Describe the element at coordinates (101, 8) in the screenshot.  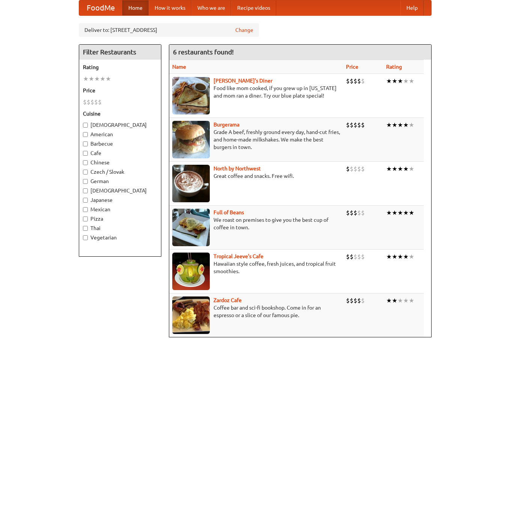
I see `a: FoodMe` at that location.